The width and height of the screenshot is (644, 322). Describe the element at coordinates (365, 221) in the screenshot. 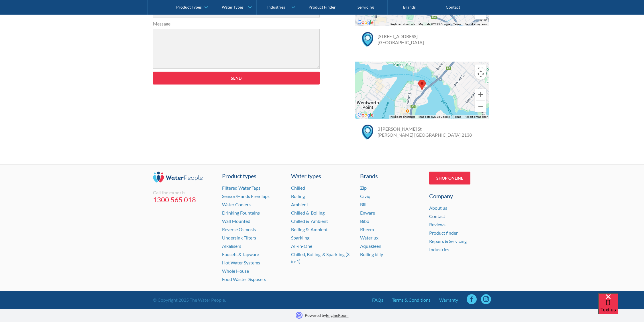

I see `a: Bibo` at that location.